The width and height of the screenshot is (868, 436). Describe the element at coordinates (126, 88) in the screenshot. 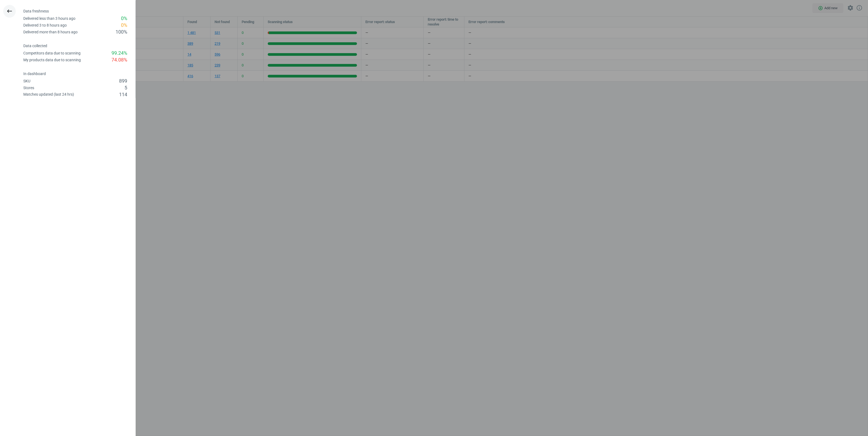

I see `div: 5` at that location.